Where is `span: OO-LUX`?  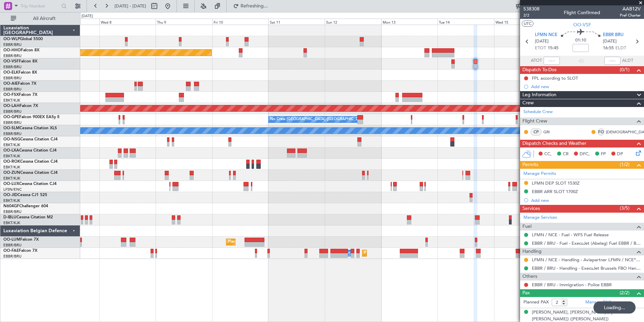 span: OO-LUX is located at coordinates (11, 184).